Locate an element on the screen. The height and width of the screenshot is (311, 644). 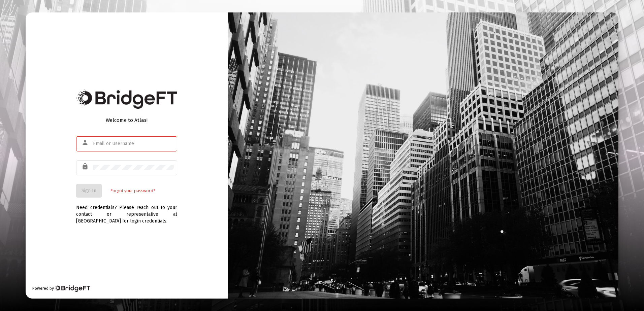
input: Email or Username is located at coordinates (134, 144).